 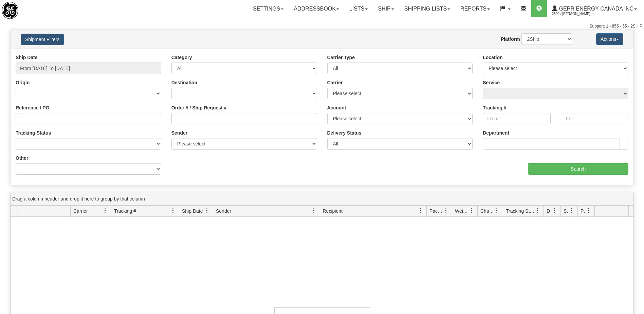 What do you see at coordinates (180, 132) in the screenshot?
I see `label: Sender` at bounding box center [180, 132].